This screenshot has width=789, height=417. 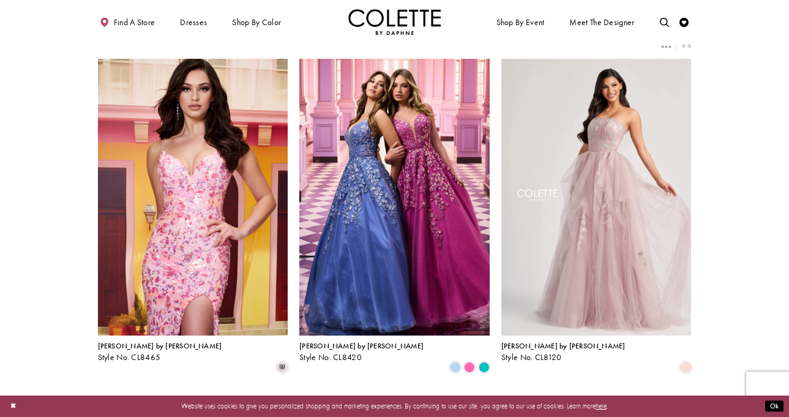 I want to click on span: Shop By Event, so click(x=521, y=22).